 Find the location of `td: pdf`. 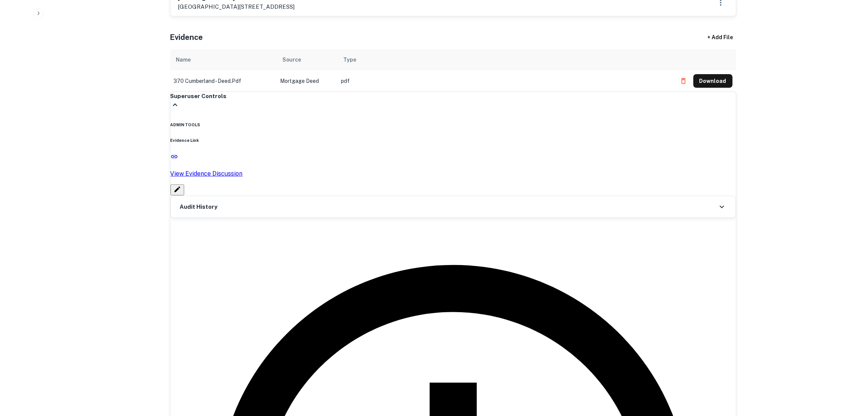

td: pdf is located at coordinates (505, 81).